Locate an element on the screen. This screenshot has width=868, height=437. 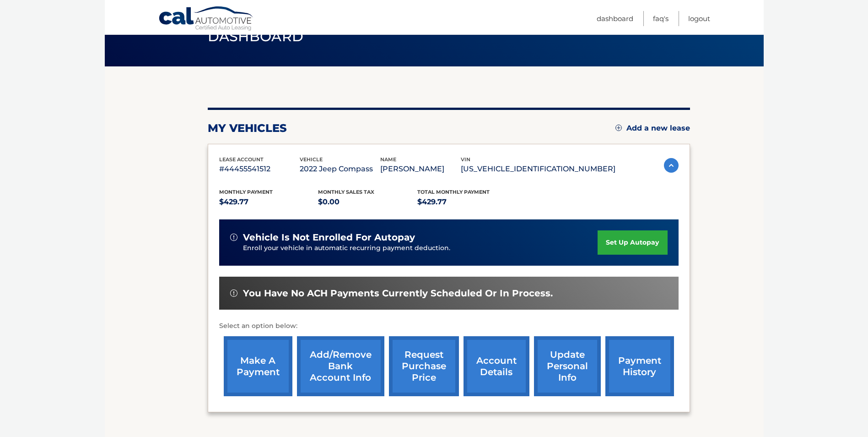
a: account details is located at coordinates (497, 366).